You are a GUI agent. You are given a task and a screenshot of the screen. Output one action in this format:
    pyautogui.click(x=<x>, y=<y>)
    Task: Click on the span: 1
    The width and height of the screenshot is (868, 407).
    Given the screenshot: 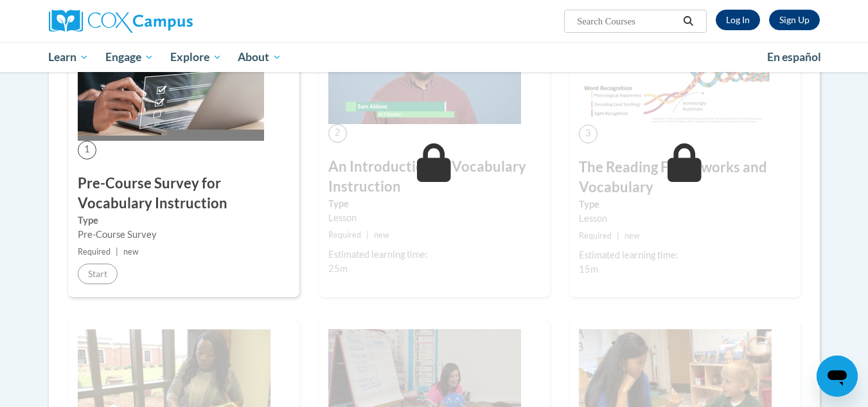 What is the action you would take?
    pyautogui.click(x=87, y=150)
    